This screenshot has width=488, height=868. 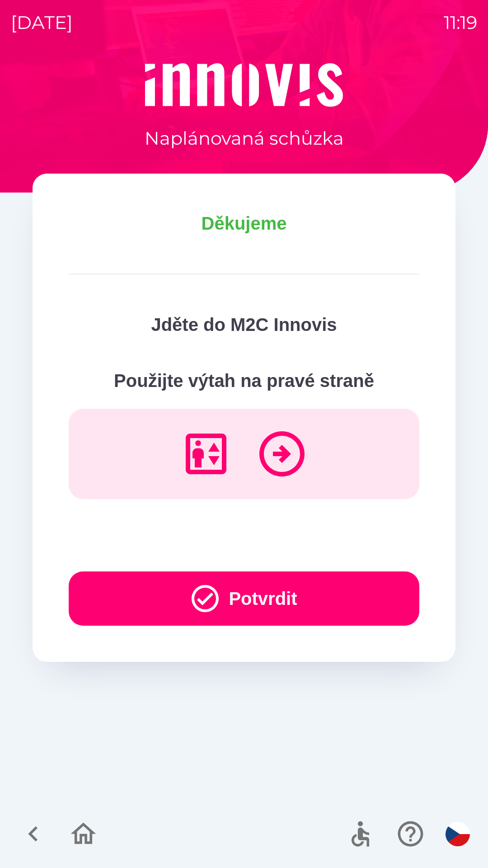 What do you see at coordinates (244, 223) in the screenshot?
I see `p: Děkujeme` at bounding box center [244, 223].